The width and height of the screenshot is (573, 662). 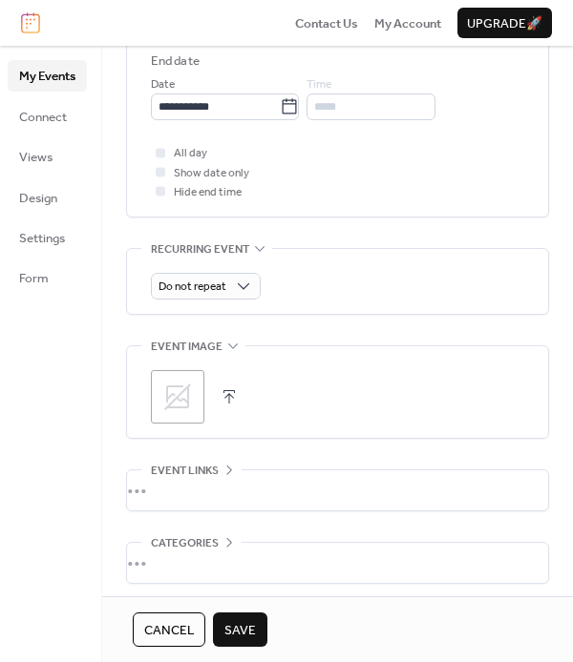 I want to click on span: Do not repeat, so click(x=192, y=286).